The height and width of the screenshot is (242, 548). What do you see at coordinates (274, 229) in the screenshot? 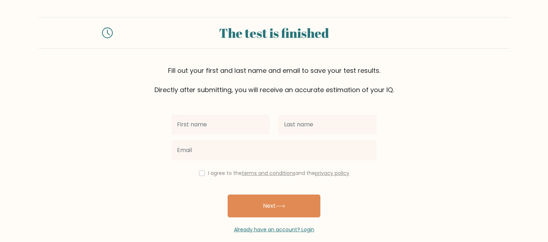
I see `a: Already have an account? Login` at bounding box center [274, 229].